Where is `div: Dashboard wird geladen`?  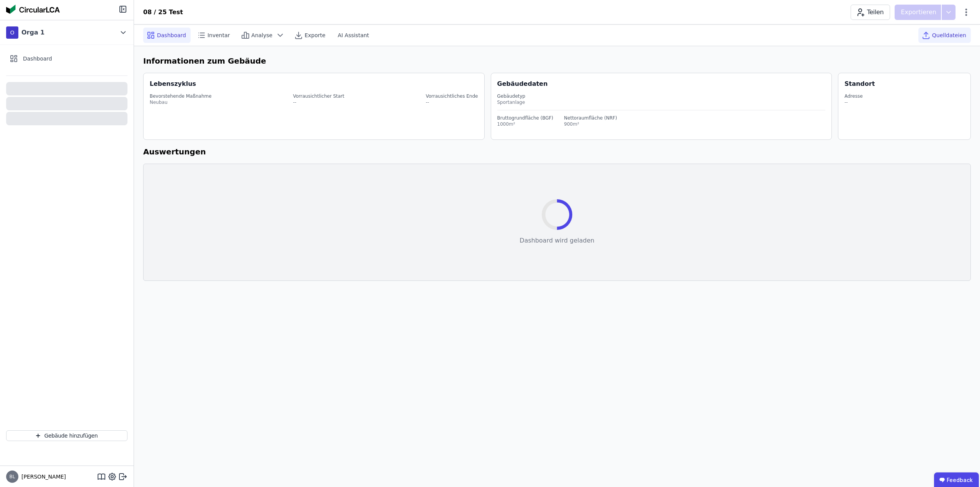
div: Dashboard wird geladen is located at coordinates (557, 240).